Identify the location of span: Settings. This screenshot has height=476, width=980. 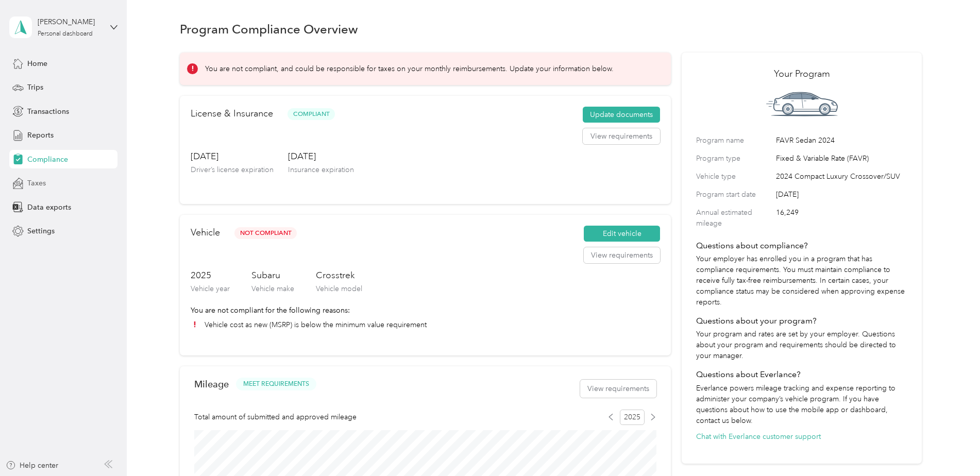
(41, 231).